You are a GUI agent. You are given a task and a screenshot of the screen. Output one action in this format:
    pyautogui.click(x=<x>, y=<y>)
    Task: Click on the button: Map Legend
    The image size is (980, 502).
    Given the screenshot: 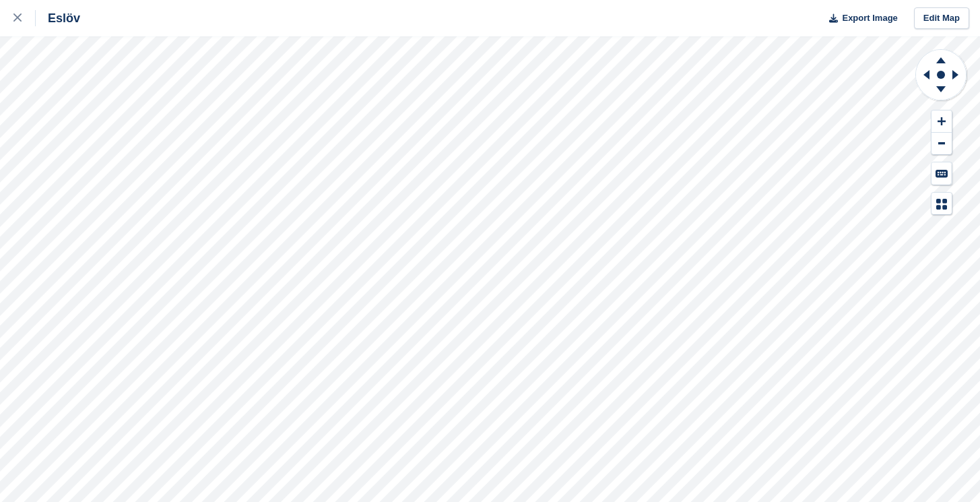 What is the action you would take?
    pyautogui.click(x=942, y=203)
    